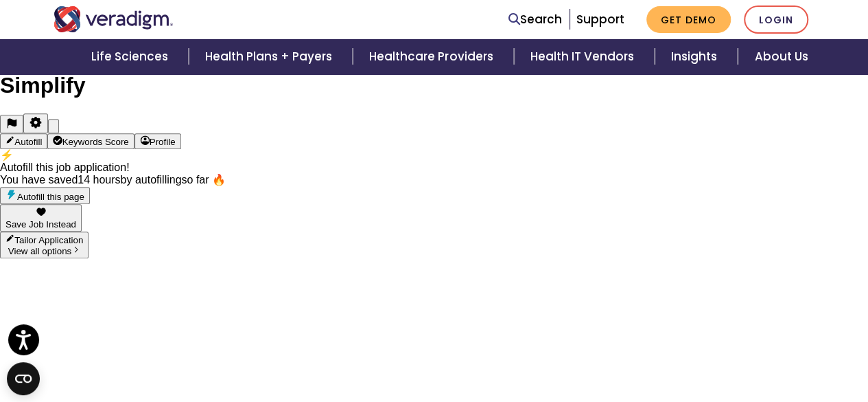 The width and height of the screenshot is (868, 402). What do you see at coordinates (536, 19) in the screenshot?
I see `a: Search` at bounding box center [536, 19].